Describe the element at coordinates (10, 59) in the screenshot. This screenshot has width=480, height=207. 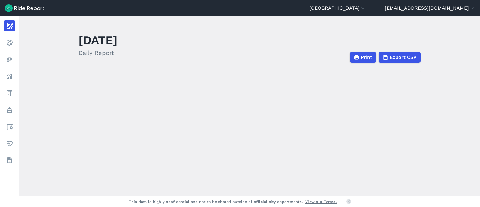
I see `a: Heatmaps` at that location.